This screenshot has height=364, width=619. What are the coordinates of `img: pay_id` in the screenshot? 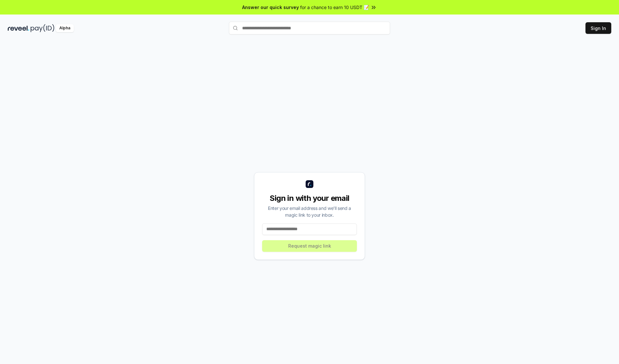 It's located at (42, 28).